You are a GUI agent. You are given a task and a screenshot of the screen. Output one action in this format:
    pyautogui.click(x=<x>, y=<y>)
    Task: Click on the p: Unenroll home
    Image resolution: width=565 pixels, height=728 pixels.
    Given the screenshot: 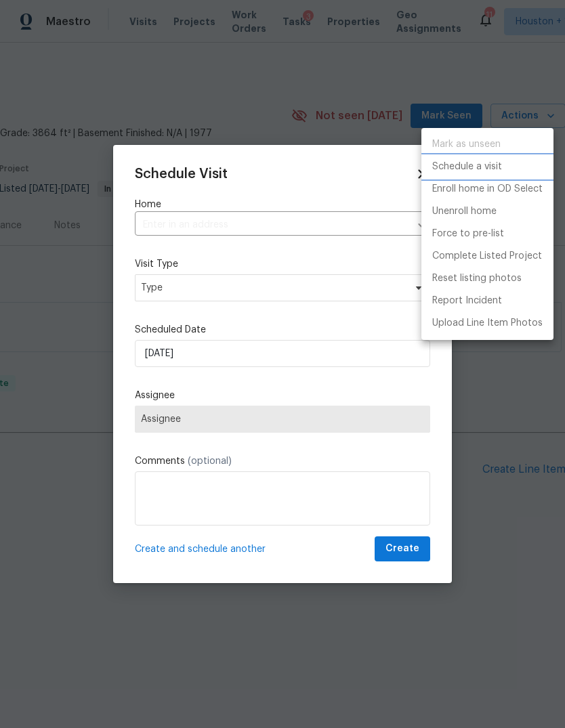 What is the action you would take?
    pyautogui.click(x=463, y=211)
    